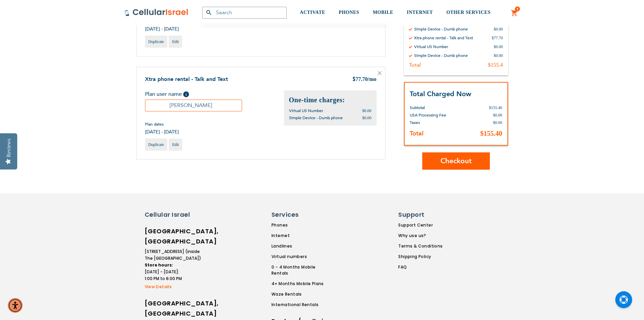 The height and width of the screenshot is (320, 644). Describe the element at coordinates (312, 12) in the screenshot. I see `span: ACTIVATE` at that location.